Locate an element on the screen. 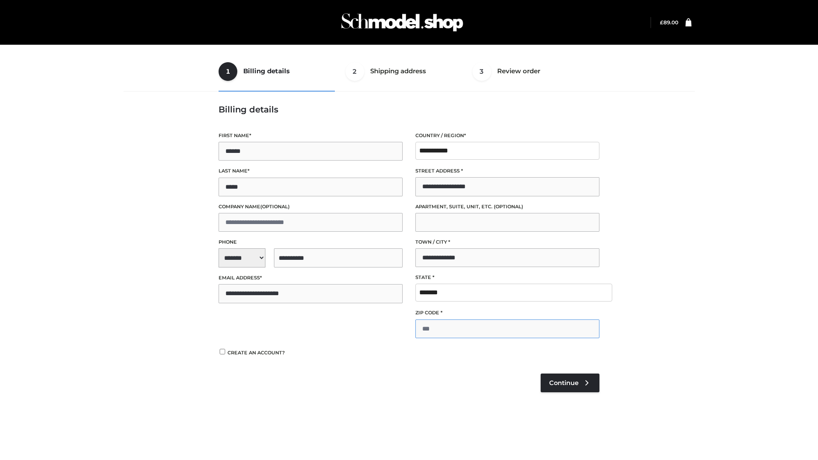  label: Town / City is located at coordinates (508, 242).